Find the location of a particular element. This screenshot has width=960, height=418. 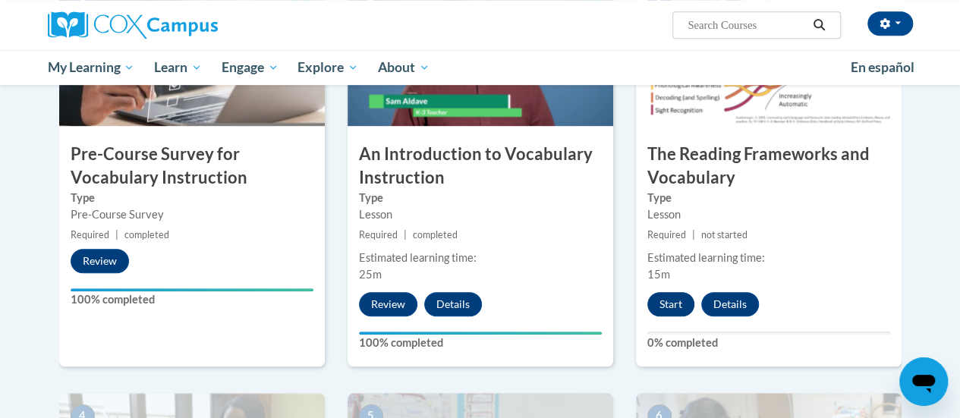

span: 25m is located at coordinates (370, 274).